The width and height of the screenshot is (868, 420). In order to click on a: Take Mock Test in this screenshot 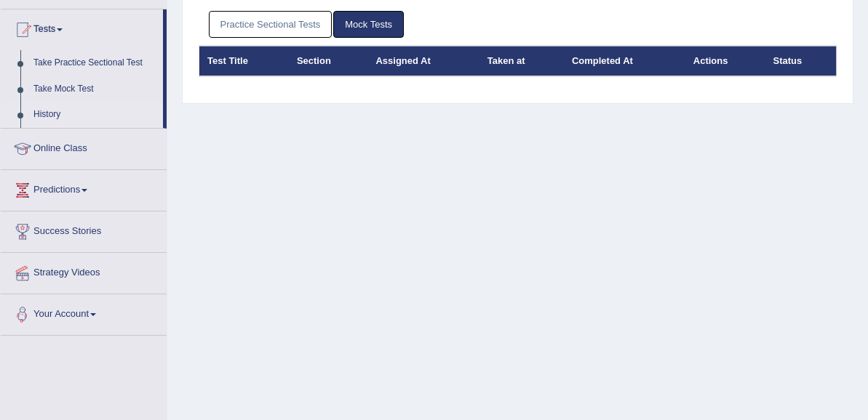, I will do `click(95, 89)`.